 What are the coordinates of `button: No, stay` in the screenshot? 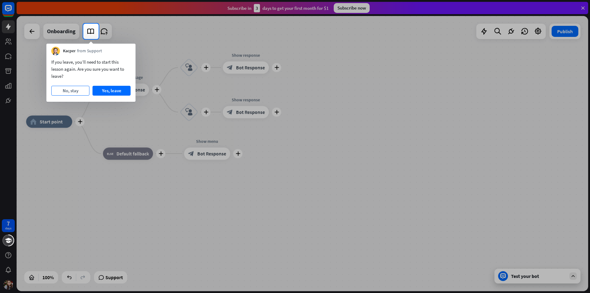 It's located at (70, 91).